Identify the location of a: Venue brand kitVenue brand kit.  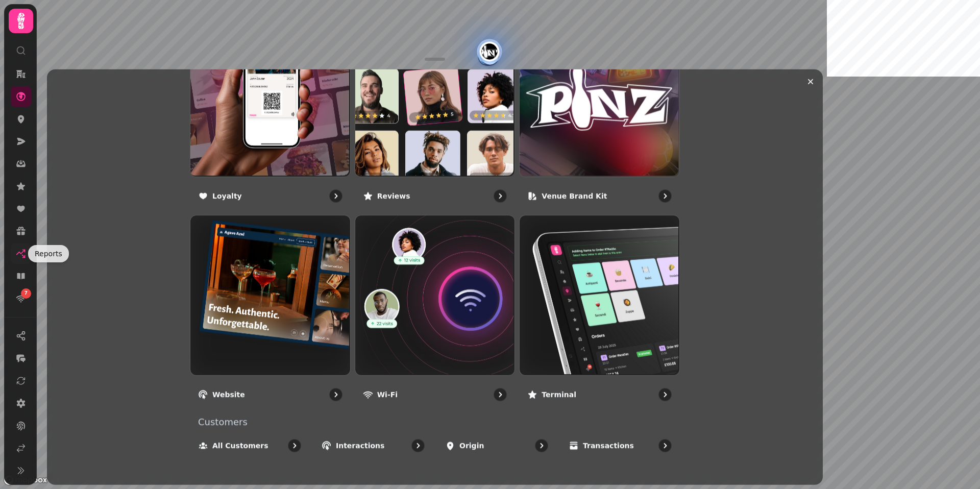
(600, 113).